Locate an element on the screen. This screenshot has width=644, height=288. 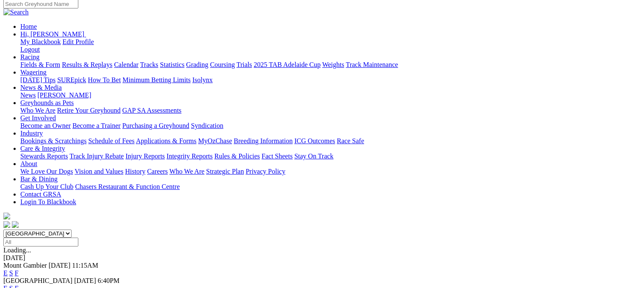
a: Grading is located at coordinates (197, 65).